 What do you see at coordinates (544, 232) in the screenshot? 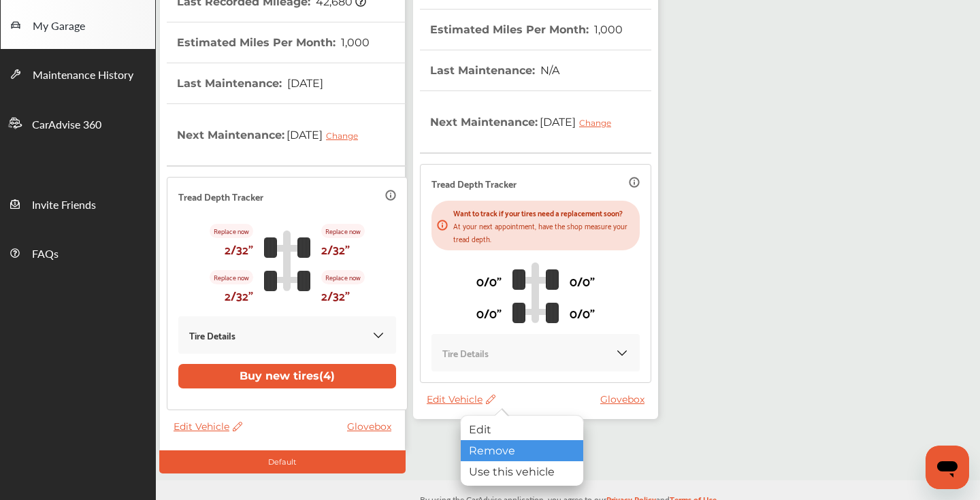
I see `p: At your next appointment, have the shop measure your tread depth.` at bounding box center [544, 232].